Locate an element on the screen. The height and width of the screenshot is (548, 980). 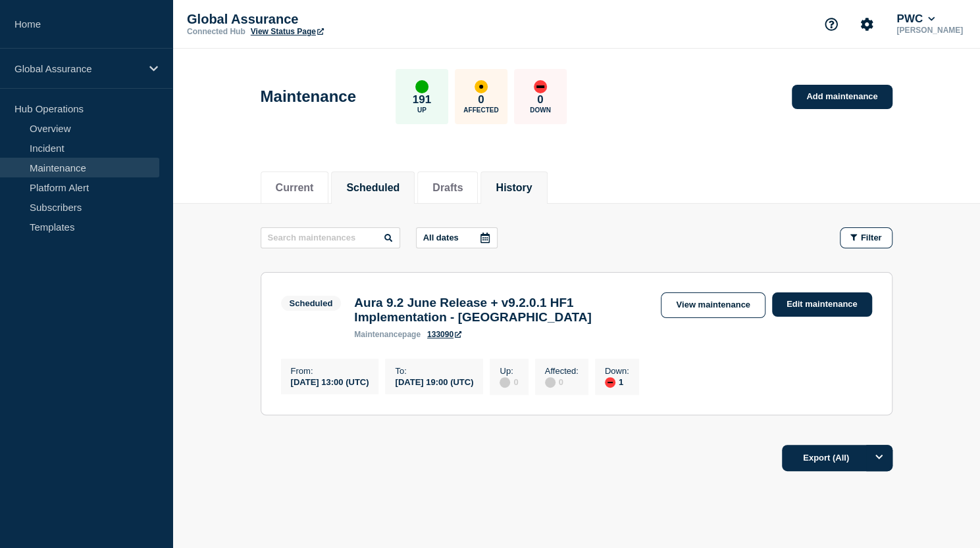
a: Add maintenance is located at coordinates (841, 97).